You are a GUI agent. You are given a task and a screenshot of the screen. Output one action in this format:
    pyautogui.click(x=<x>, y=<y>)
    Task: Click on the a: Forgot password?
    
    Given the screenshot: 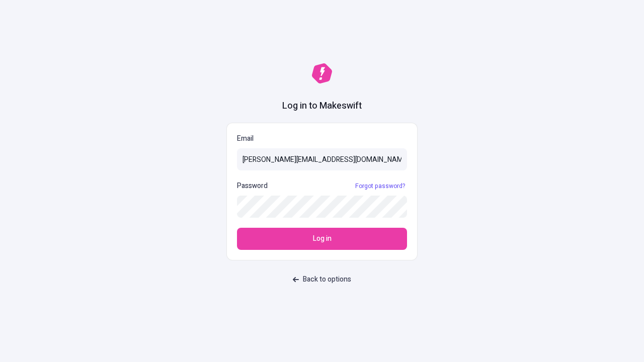 What is the action you would take?
    pyautogui.click(x=380, y=186)
    